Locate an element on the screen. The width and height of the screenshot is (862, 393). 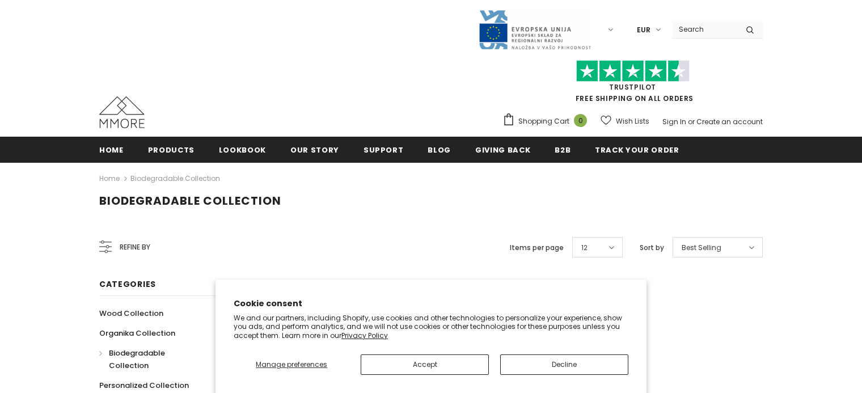
a: Wood Collection is located at coordinates (131, 313).